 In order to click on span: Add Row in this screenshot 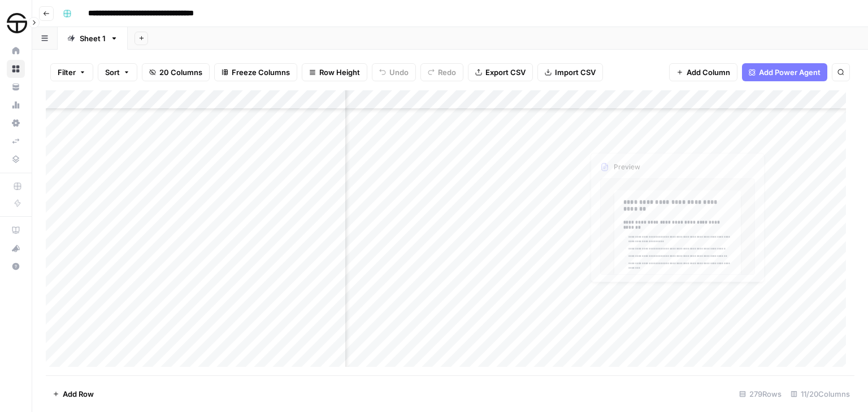, I will do `click(78, 394)`.